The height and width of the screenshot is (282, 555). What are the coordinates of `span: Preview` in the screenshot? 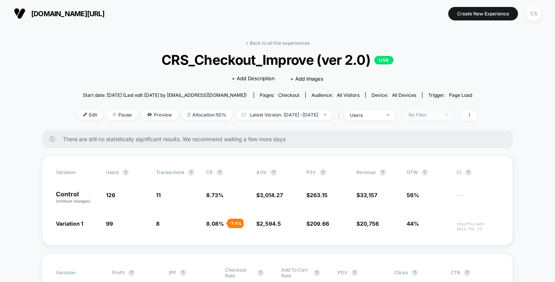 It's located at (160, 115).